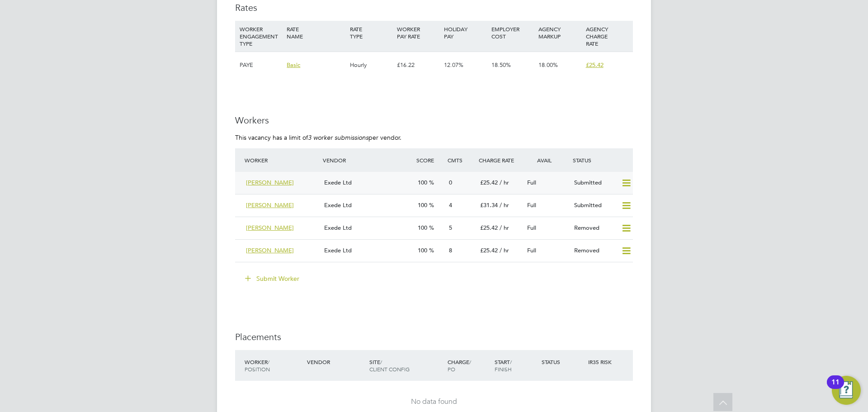  I want to click on span: 4, so click(450, 204).